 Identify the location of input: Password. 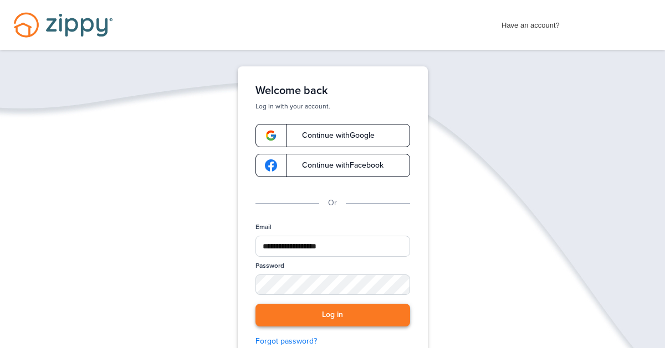
(332, 285).